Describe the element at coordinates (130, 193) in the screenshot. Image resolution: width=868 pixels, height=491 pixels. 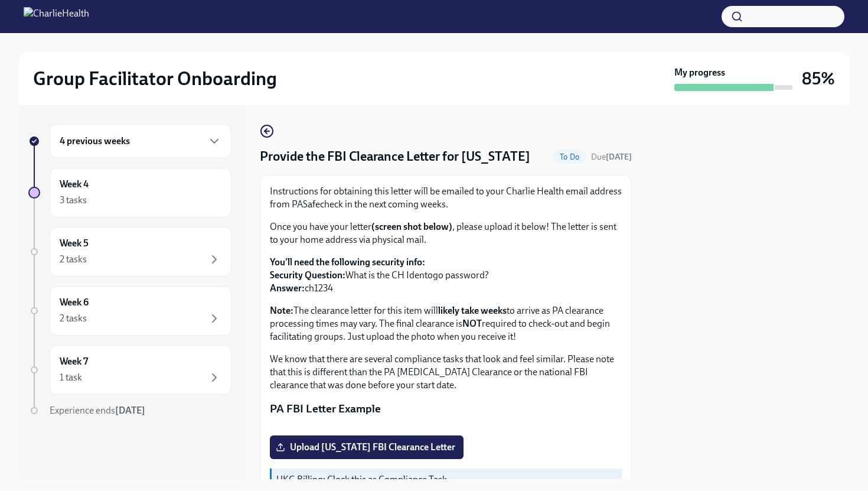
I see `a: Week 43 tasks` at that location.